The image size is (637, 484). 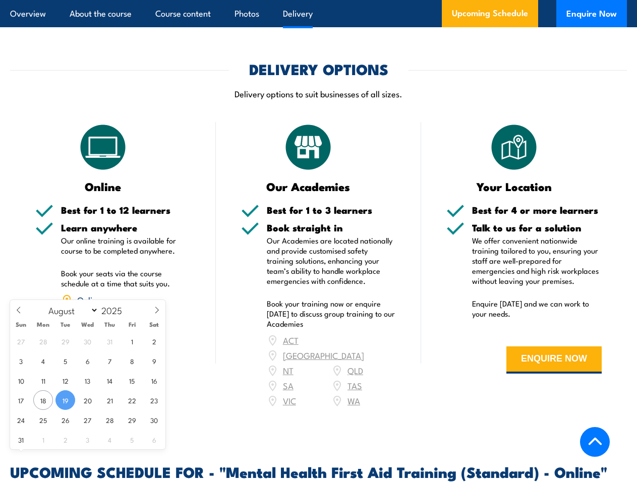 I want to click on span: August 12, 2025, so click(x=65, y=380).